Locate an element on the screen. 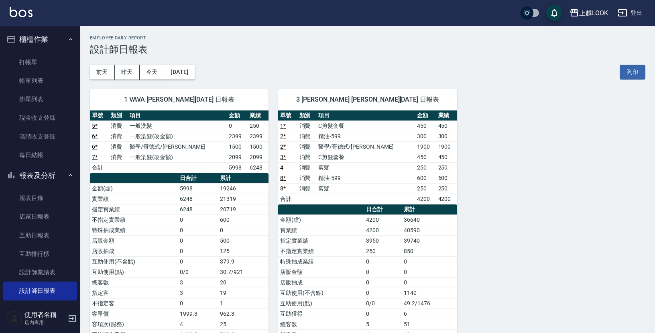 This screenshot has height=333, width=655. td: 1500 is located at coordinates (237, 147).